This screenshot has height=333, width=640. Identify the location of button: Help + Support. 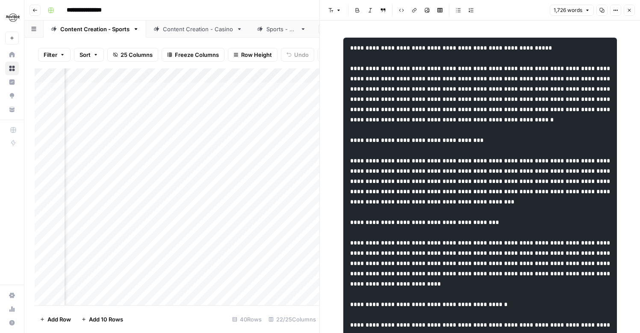
(12, 323).